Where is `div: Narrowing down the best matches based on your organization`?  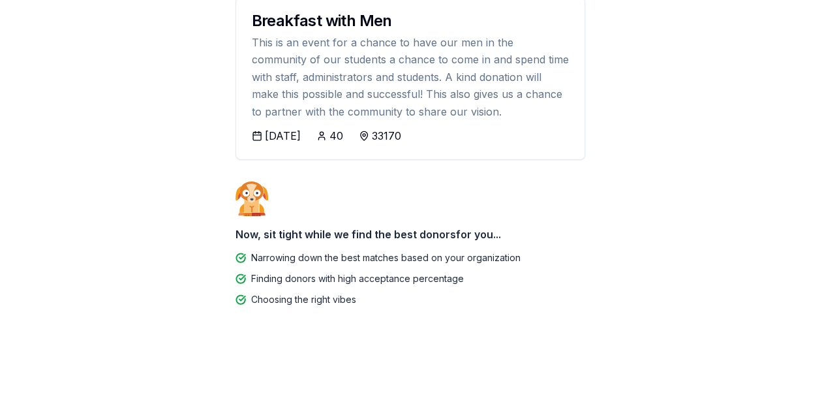
div: Narrowing down the best matches based on your organization is located at coordinates (386, 258).